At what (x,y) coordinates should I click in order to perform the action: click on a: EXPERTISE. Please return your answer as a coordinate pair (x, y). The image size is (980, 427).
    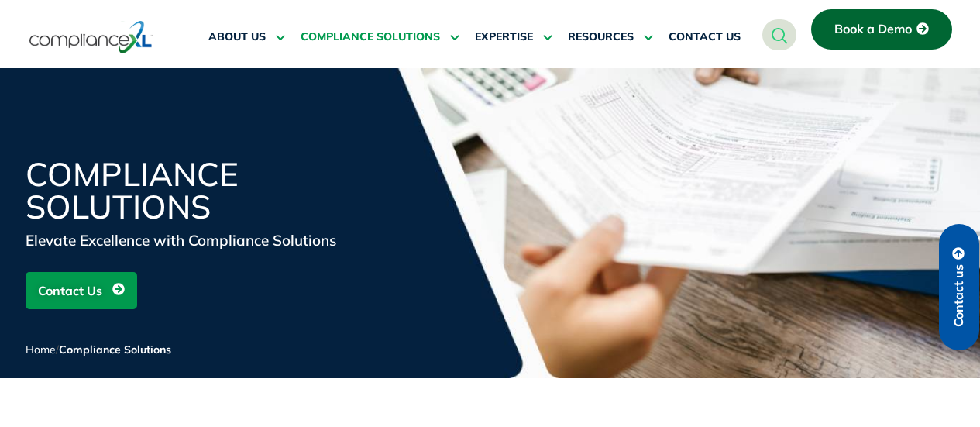
    Looking at the image, I should click on (514, 37).